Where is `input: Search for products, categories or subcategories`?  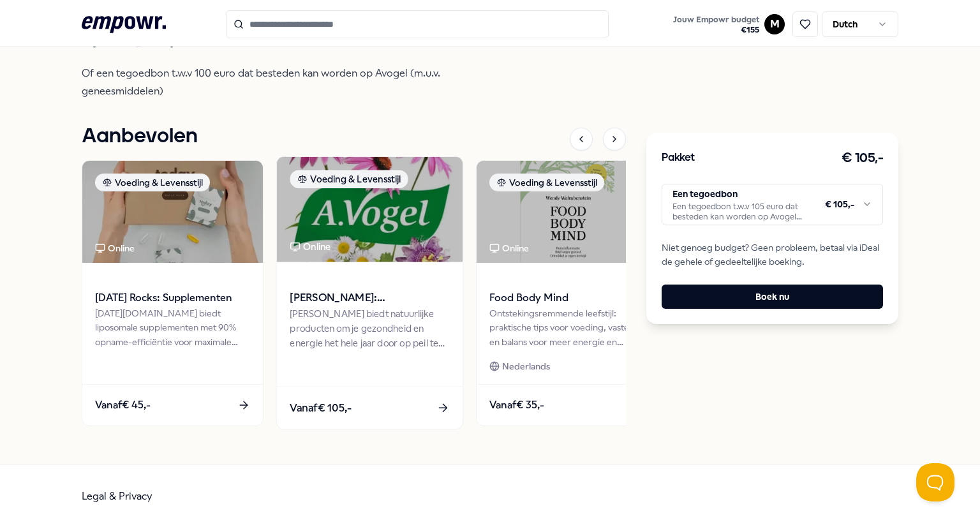
input: Search for products, categories or subcategories is located at coordinates (417, 25).